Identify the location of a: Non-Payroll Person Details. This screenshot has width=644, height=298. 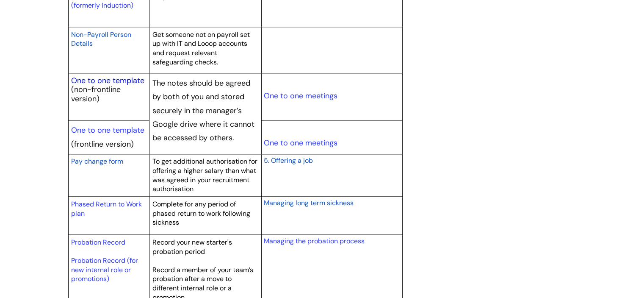
(101, 39).